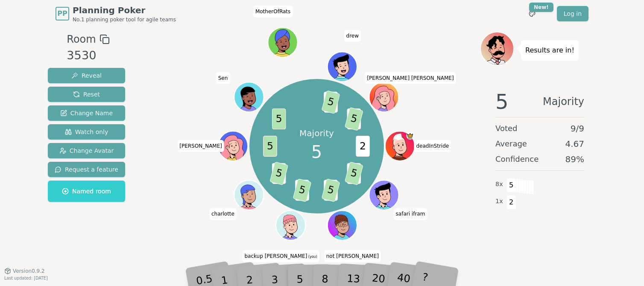 The width and height of the screenshot is (644, 286). What do you see at coordinates (86, 113) in the screenshot?
I see `span: Change Name` at bounding box center [86, 113].